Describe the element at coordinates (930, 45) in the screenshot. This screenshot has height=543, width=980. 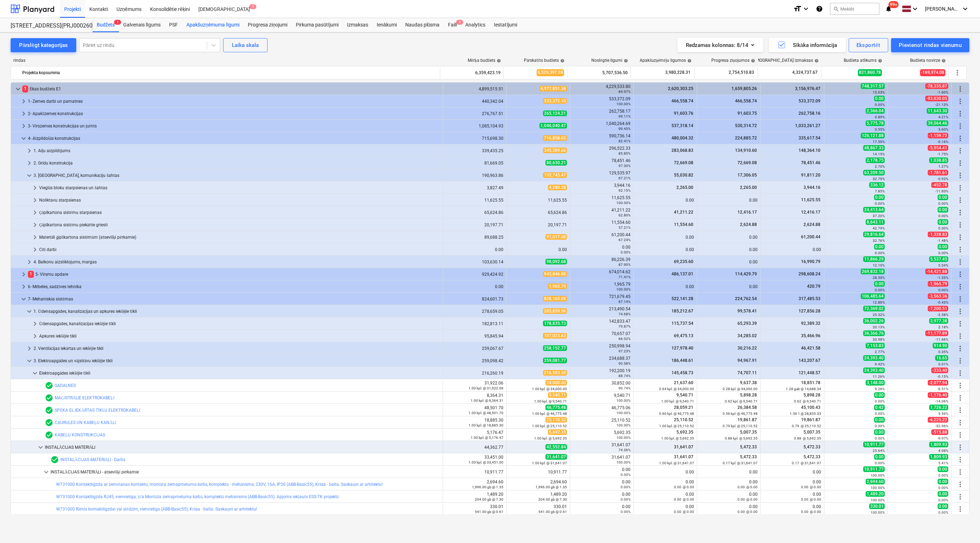
I see `div: Pievienot rindas vienumu` at that location.